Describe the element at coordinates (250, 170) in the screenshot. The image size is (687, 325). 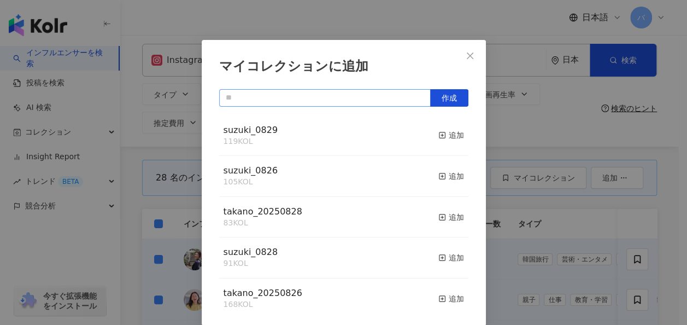
I see `span: suzuki_0826` at that location.